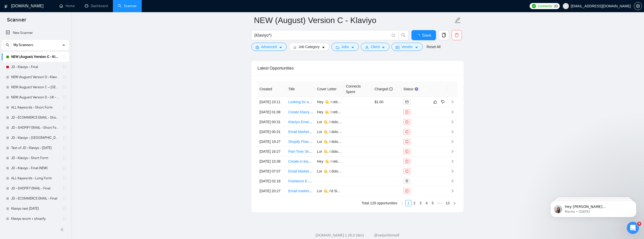 This screenshot has height=239, width=644. What do you see at coordinates (328, 151) in the screenshot?
I see `a: Part-Time Shopify + Social Media Assistant Wanted` at bounding box center [328, 151].